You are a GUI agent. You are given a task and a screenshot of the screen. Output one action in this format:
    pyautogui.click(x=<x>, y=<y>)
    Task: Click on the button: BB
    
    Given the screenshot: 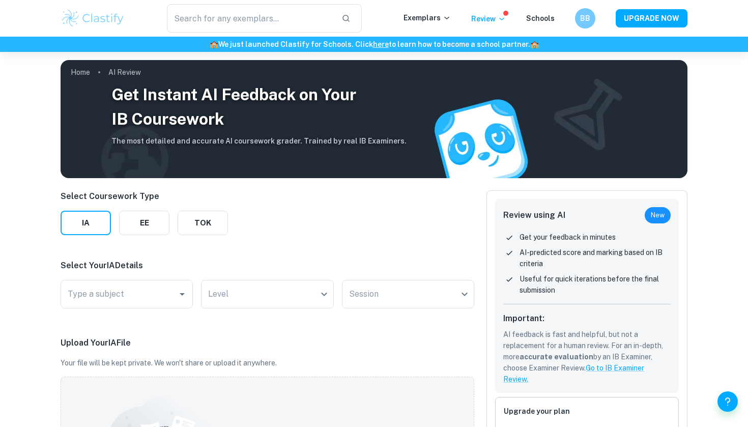 What is the action you would take?
    pyautogui.click(x=585, y=18)
    